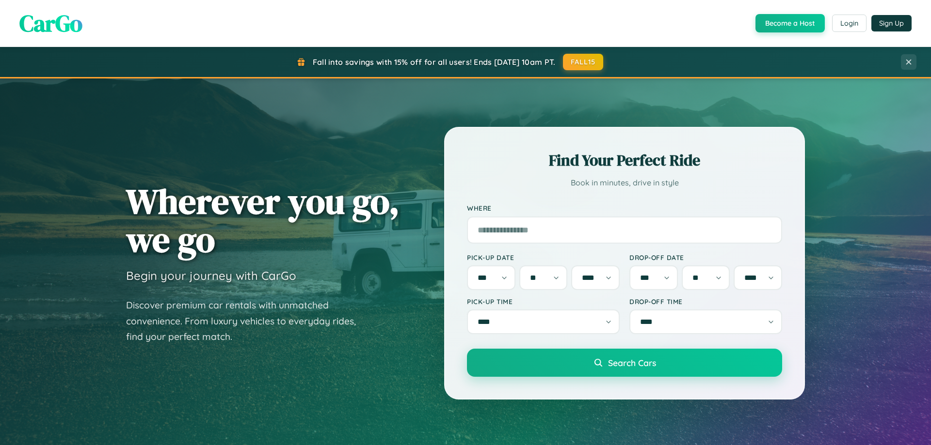  Describe the element at coordinates (624, 183) in the screenshot. I see `p: Book in minutes, drive in style` at that location.